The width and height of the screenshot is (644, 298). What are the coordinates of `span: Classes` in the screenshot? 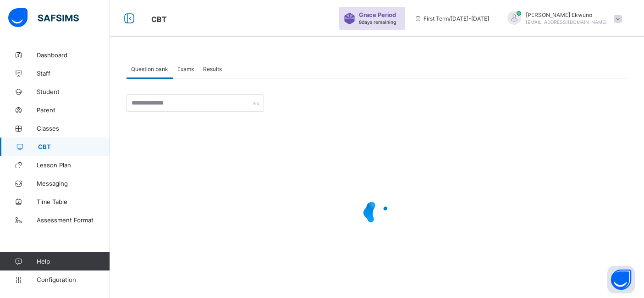 It's located at (73, 128).